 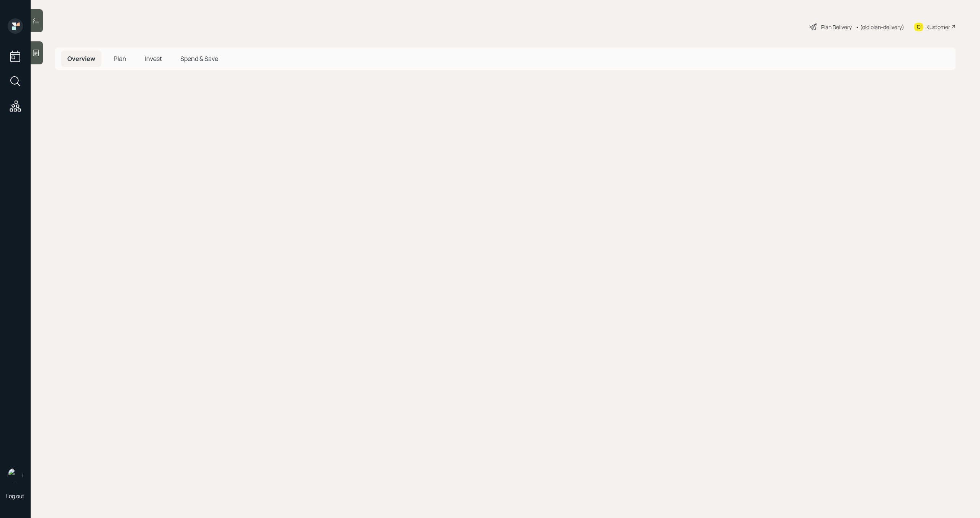 I want to click on img: michael-russo-headshot.png, so click(x=15, y=475).